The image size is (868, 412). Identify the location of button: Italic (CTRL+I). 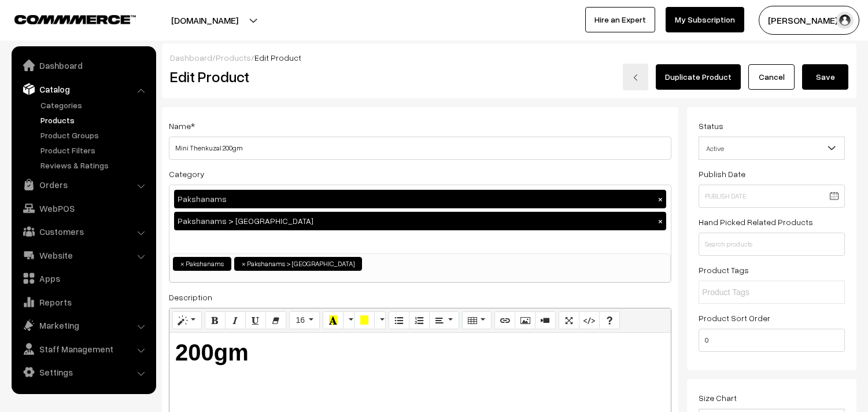
(236, 320).